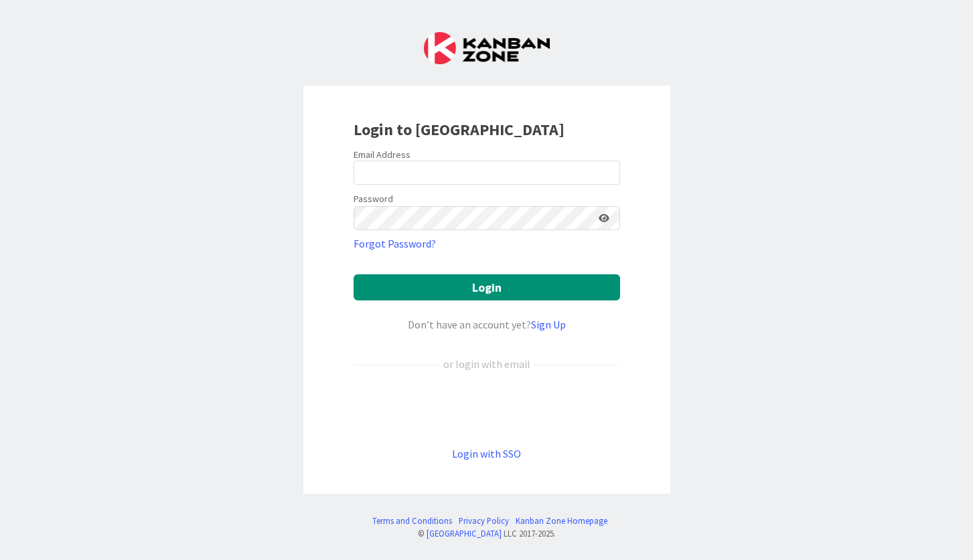  Describe the element at coordinates (561, 521) in the screenshot. I see `a: Kanban Zone Homepage` at that location.